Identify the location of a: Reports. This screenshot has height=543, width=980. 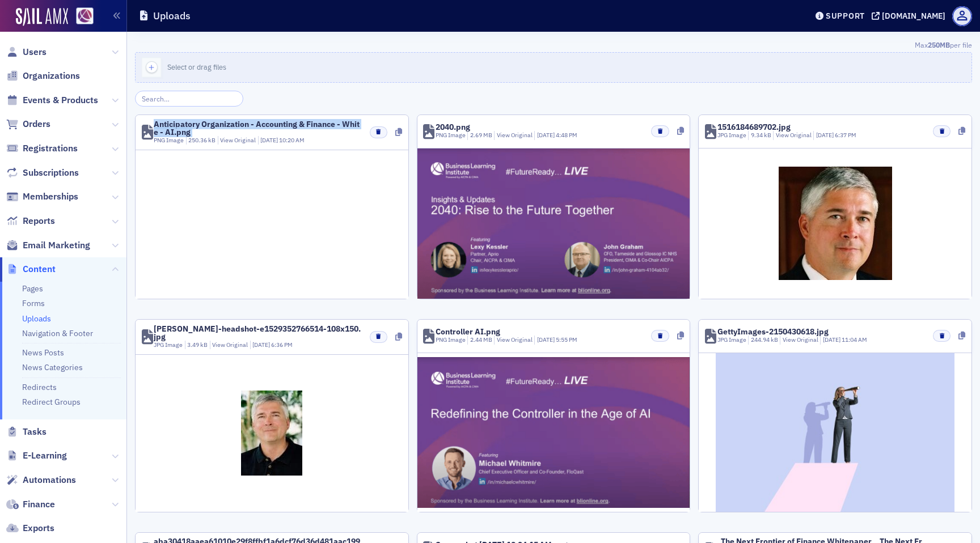
(30, 221).